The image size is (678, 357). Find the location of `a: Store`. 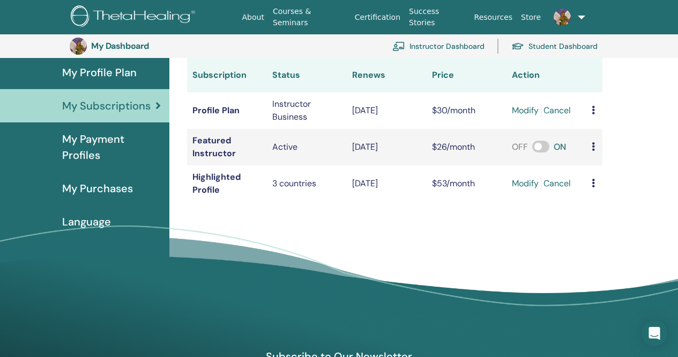

a: Store is located at coordinates (531, 17).